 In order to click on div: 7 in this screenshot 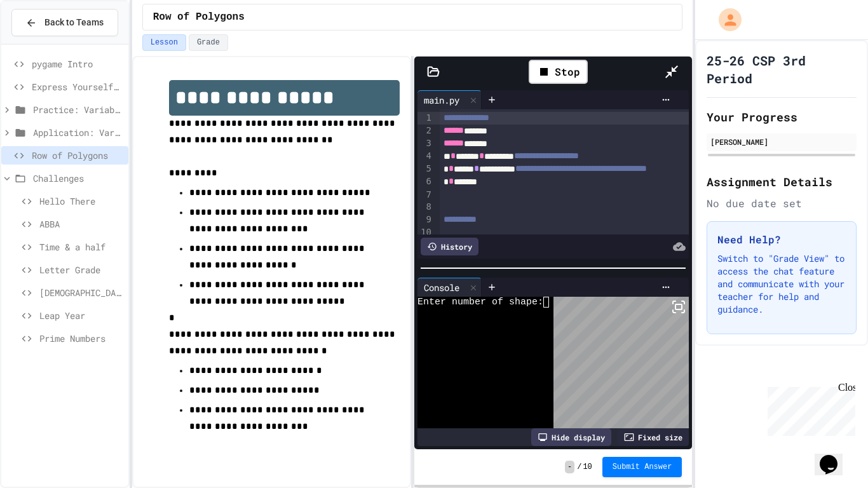, I will do `click(425, 195)`.